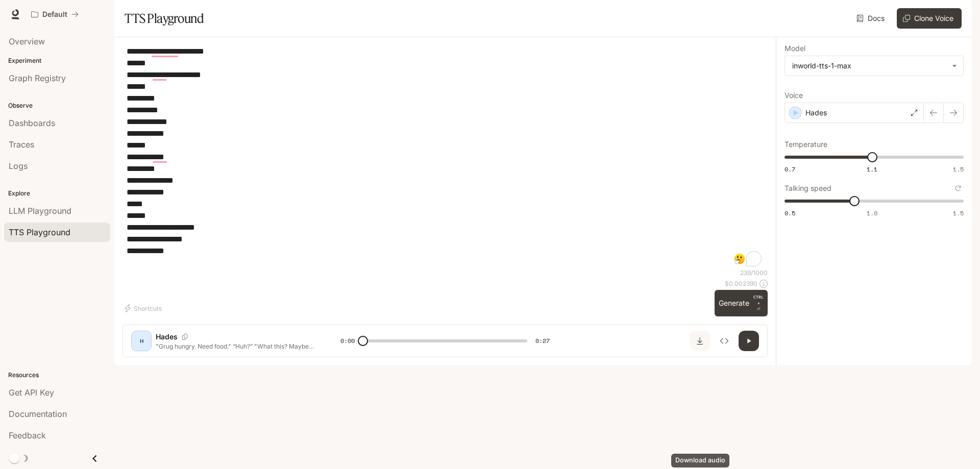 Image resolution: width=980 pixels, height=469 pixels. What do you see at coordinates (55, 14) in the screenshot?
I see `p: Default` at bounding box center [55, 14].